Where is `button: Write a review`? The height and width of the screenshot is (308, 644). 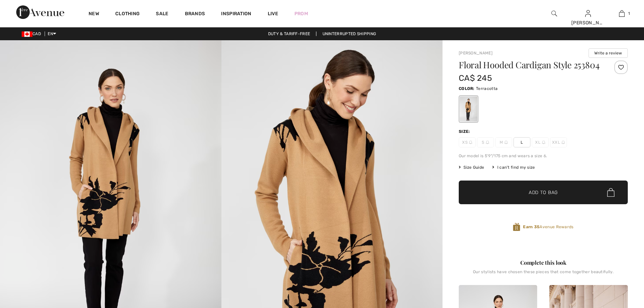 button: Write a review is located at coordinates (608, 53).